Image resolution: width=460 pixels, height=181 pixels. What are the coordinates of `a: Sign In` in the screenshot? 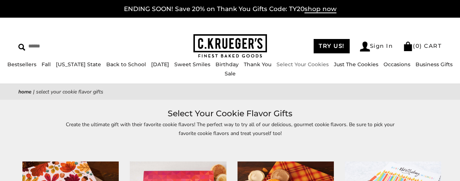 It's located at (377, 46).